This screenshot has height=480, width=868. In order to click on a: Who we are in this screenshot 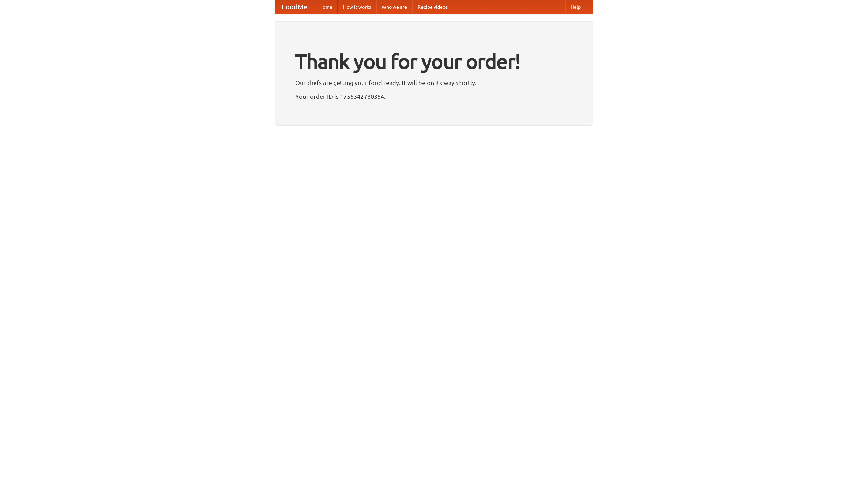, I will do `click(394, 7)`.